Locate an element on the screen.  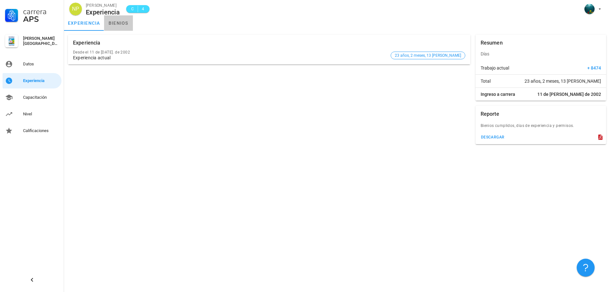
a: Nivel is located at coordinates (32, 114).